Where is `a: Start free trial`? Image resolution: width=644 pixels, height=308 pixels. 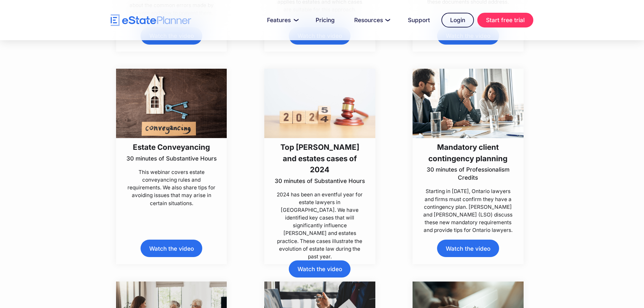 a: Start free trial is located at coordinates (505, 20).